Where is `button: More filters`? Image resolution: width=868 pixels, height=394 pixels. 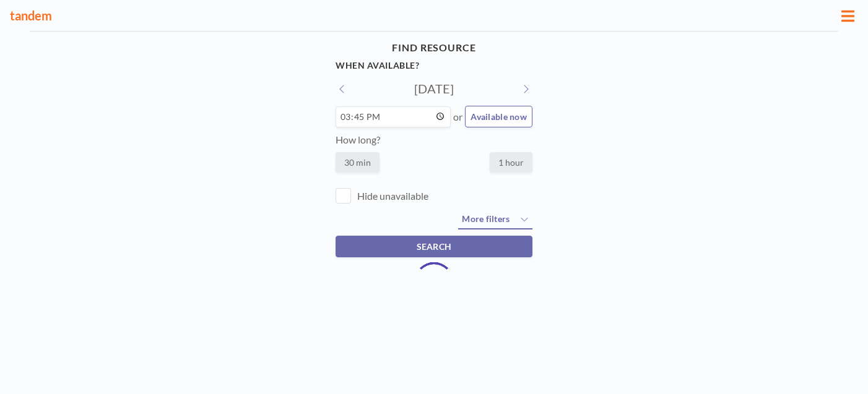
button: More filters is located at coordinates (495, 220).